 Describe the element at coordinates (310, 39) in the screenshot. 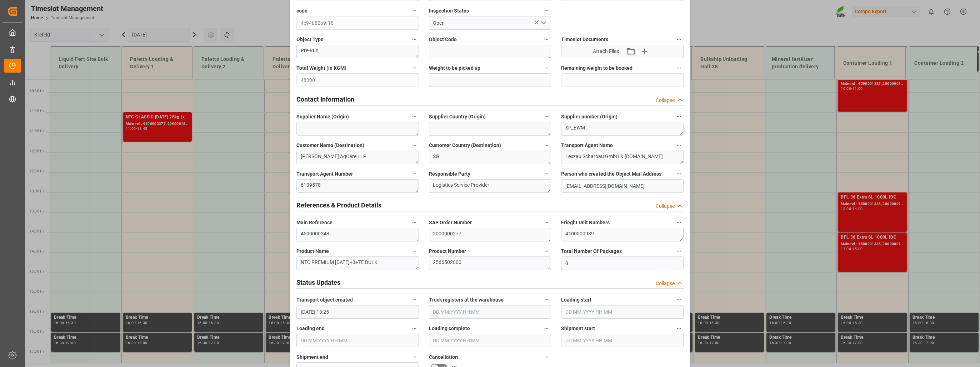

I see `span: Object Type` at that location.